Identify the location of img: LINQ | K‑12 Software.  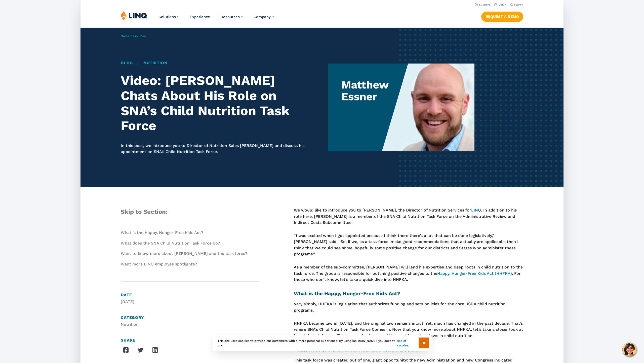
(134, 15).